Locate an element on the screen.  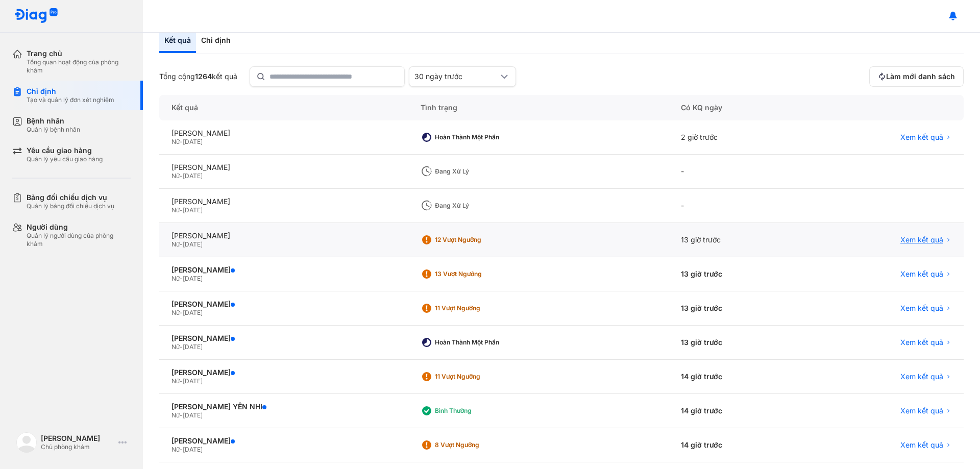
div: Trang chủ is located at coordinates (79, 54).